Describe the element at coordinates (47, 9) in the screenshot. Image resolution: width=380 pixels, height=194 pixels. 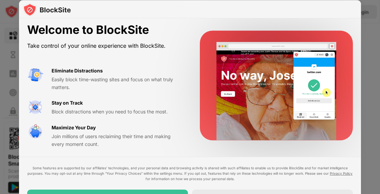
I see `img: logo-blocksite.svg` at that location.